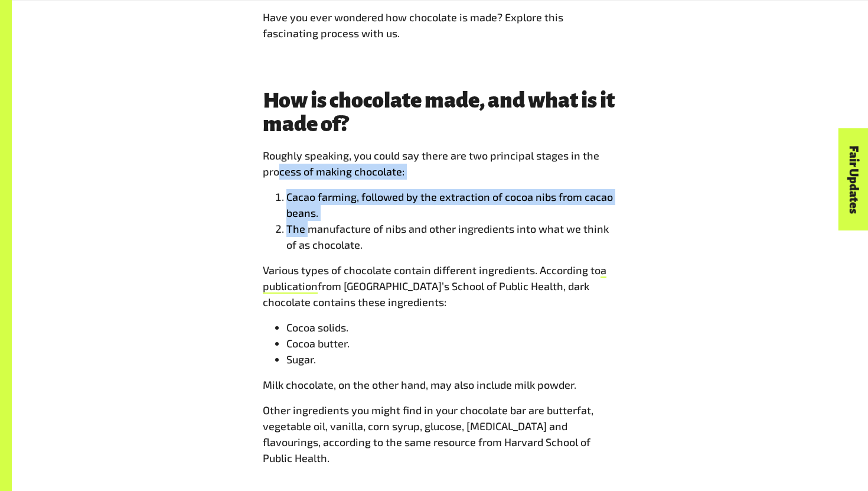 Image resolution: width=868 pixels, height=491 pixels. Describe the element at coordinates (301, 359) in the screenshot. I see `span: Sugar.` at that location.